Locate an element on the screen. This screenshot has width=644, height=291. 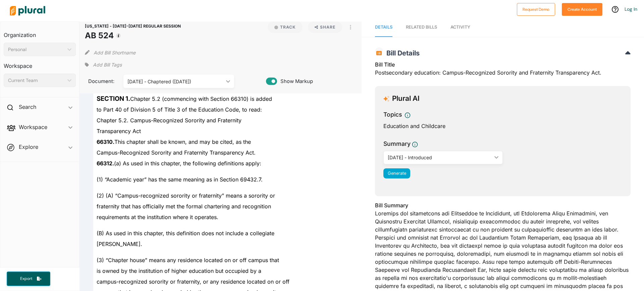
span: (a) As used in this chapter, the following definitions apply: is located at coordinates (179, 163).